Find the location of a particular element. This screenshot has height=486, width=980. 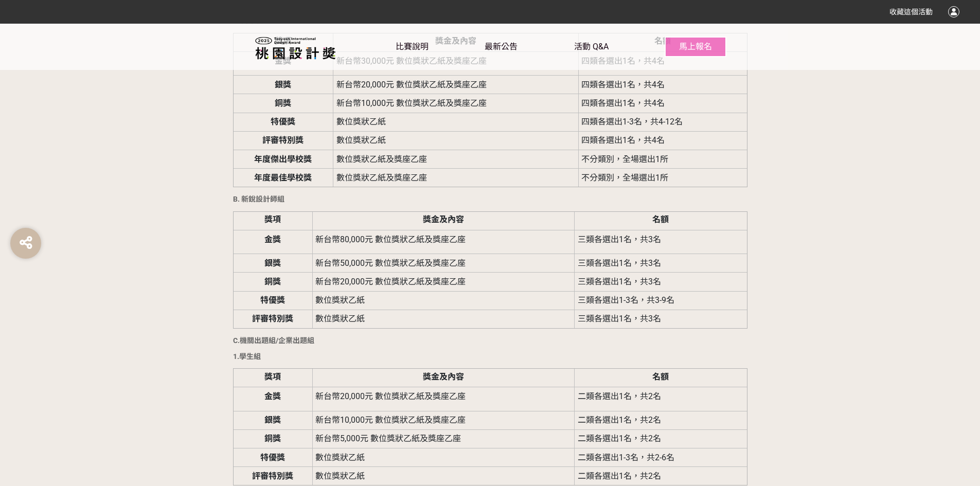

span: 年度最佳學校獎 is located at coordinates (283, 177).